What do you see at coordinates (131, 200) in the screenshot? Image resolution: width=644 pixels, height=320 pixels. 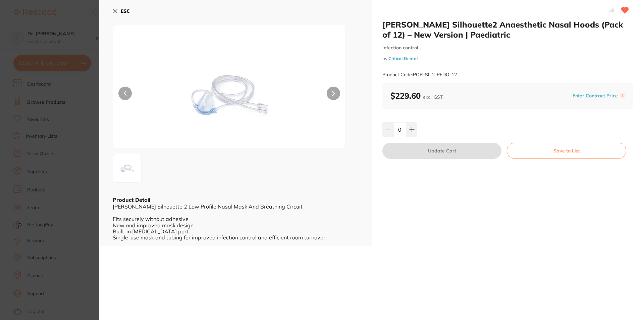 I see `b: Product Detail` at bounding box center [131, 200].